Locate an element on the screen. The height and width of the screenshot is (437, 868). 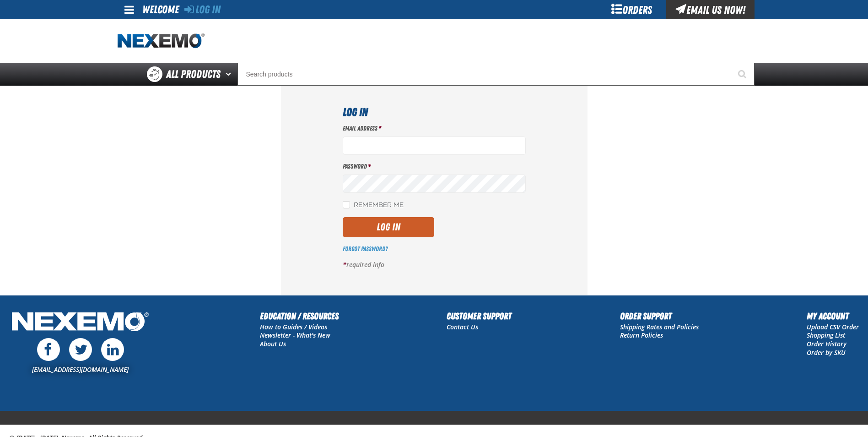
button: Log In is located at coordinates (389, 227).